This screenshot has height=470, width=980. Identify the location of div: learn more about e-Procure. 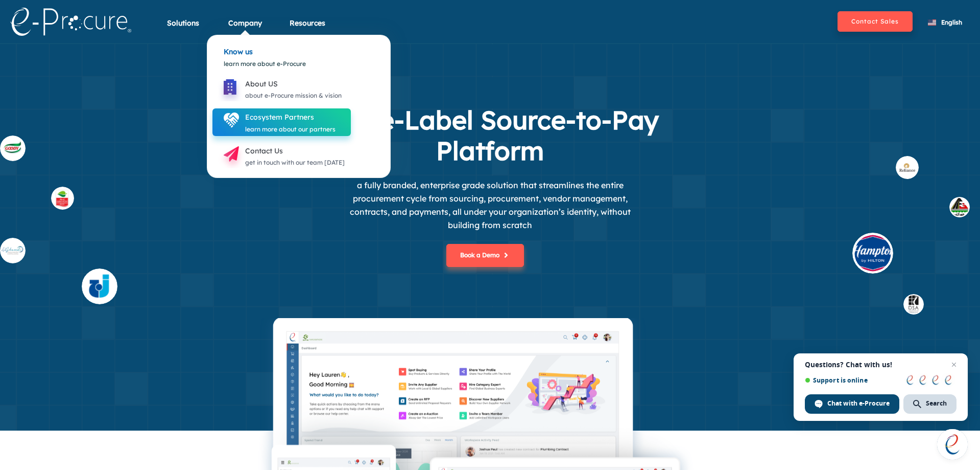
(299, 63).